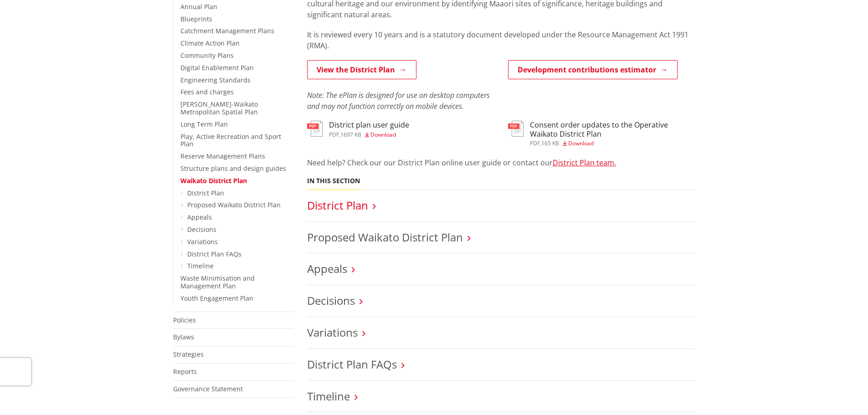 The image size is (868, 415). What do you see at coordinates (185, 371) in the screenshot?
I see `a: Reports` at bounding box center [185, 371].